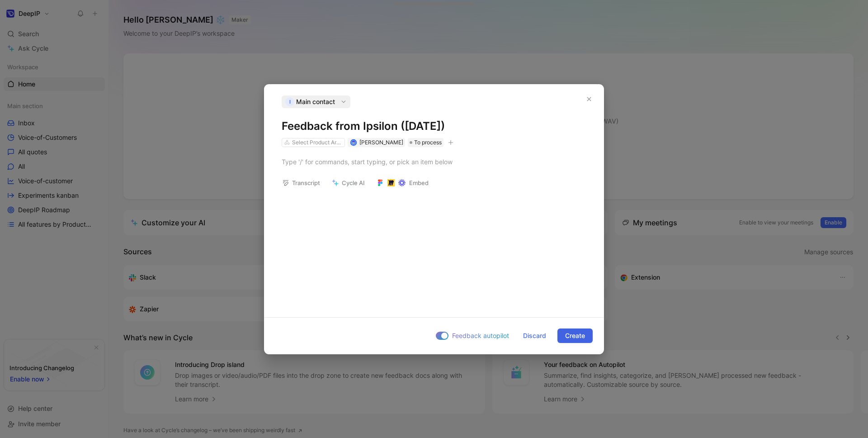 This screenshot has height=438, width=868. I want to click on button: Discard, so click(534, 335).